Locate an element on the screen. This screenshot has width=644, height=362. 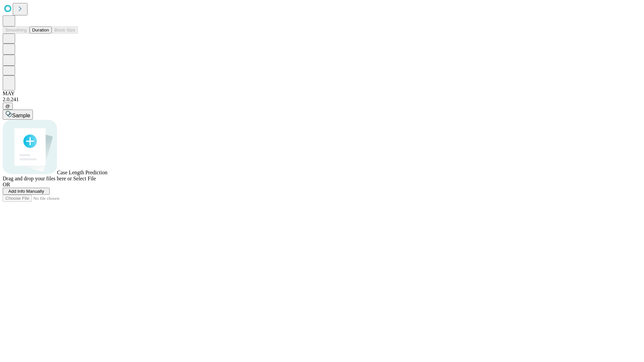
span: Sample is located at coordinates (21, 115).